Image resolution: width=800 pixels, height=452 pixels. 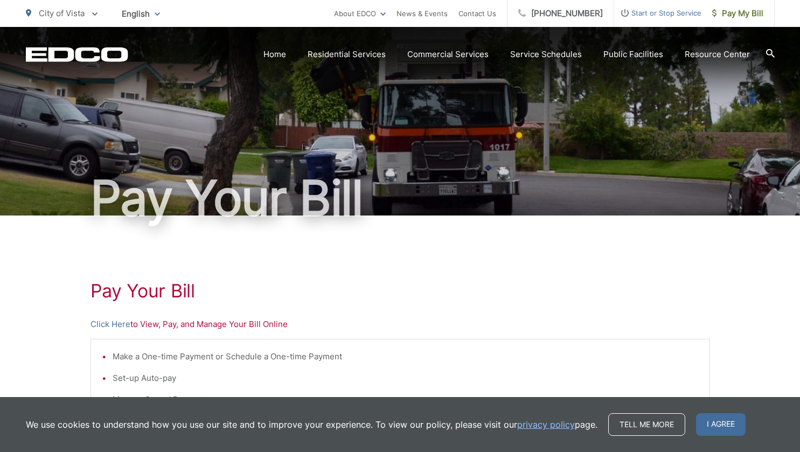 What do you see at coordinates (61, 13) in the screenshot?
I see `span: City of Vista` at bounding box center [61, 13].